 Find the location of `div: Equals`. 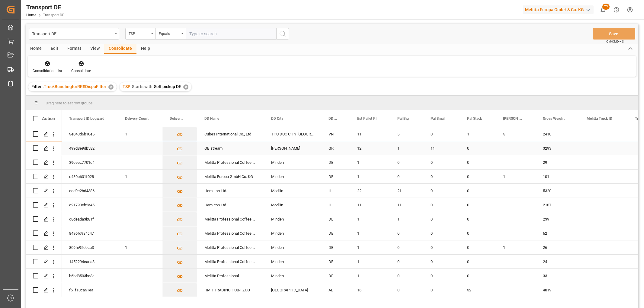

div: Equals is located at coordinates (169, 33).